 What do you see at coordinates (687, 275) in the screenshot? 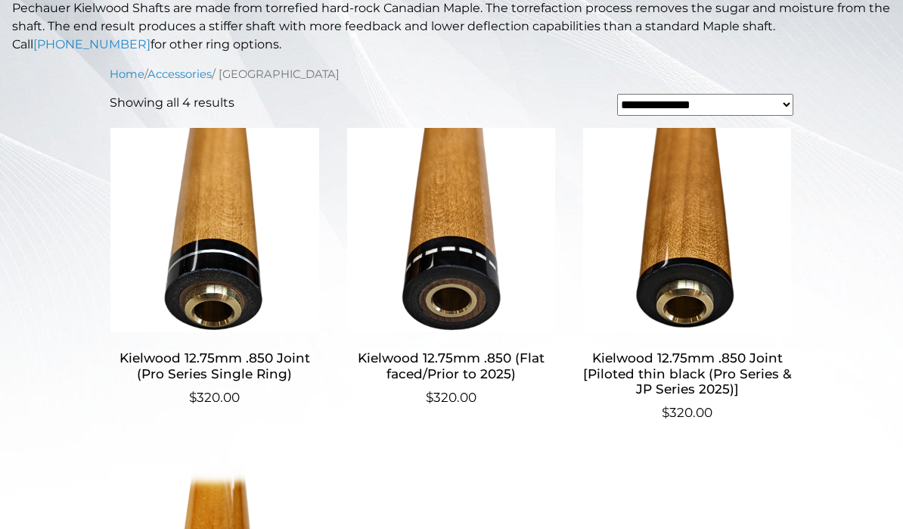
I see `a: Kielwood 12.75mm .850 Joint [Piloted thin black (Pro Series & JP Series 2025)] $320.00` at bounding box center [687, 275].